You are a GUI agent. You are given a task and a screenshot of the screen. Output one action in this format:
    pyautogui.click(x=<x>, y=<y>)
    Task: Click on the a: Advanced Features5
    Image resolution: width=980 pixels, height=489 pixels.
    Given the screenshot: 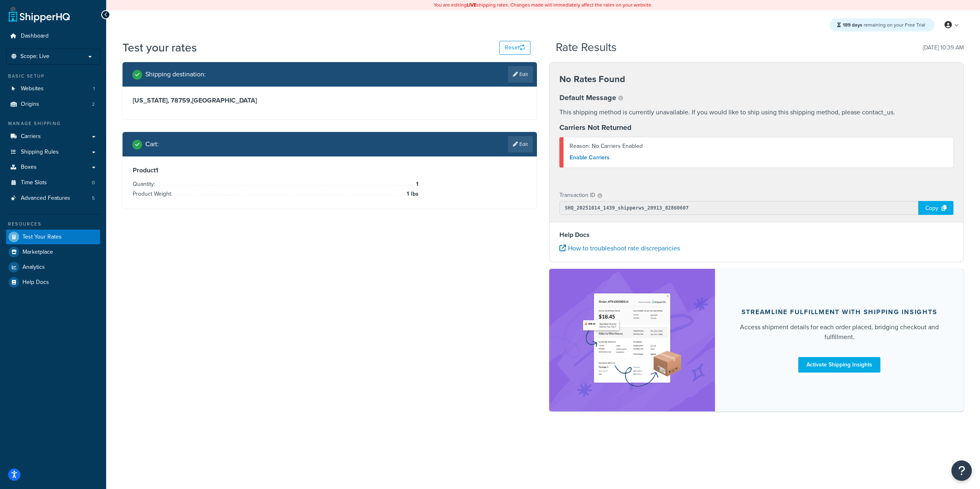 What is the action you would take?
    pyautogui.click(x=53, y=198)
    